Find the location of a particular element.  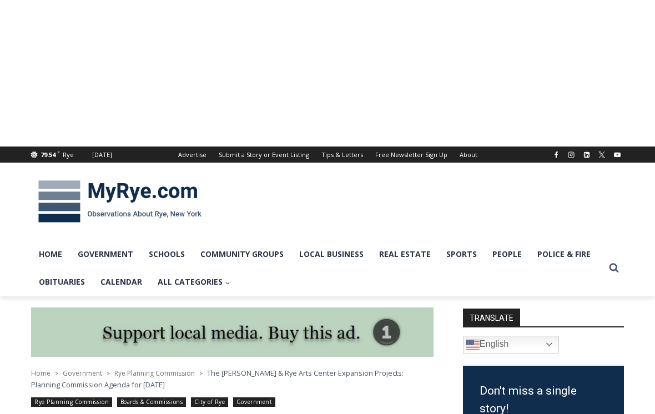

a: Free Newsletter Sign Up is located at coordinates (411, 154).